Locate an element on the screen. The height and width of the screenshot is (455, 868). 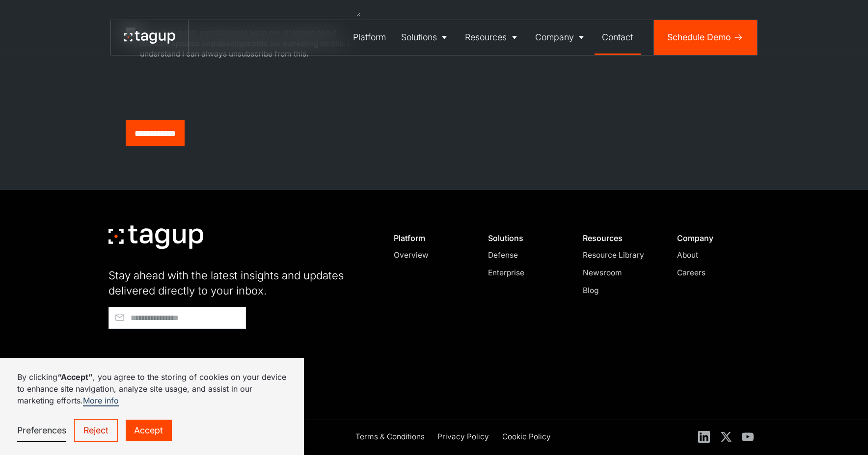
div: About is located at coordinates (714, 255).